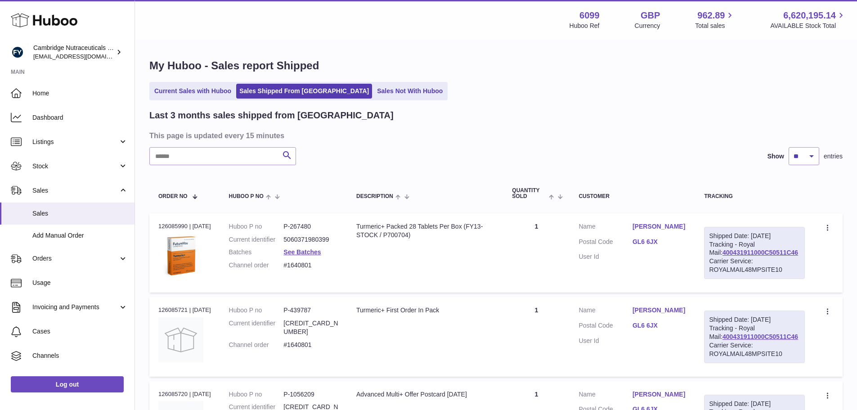 Image resolution: width=857 pixels, height=410 pixels. Describe the element at coordinates (75, 142) in the screenshot. I see `span: Listings` at that location.